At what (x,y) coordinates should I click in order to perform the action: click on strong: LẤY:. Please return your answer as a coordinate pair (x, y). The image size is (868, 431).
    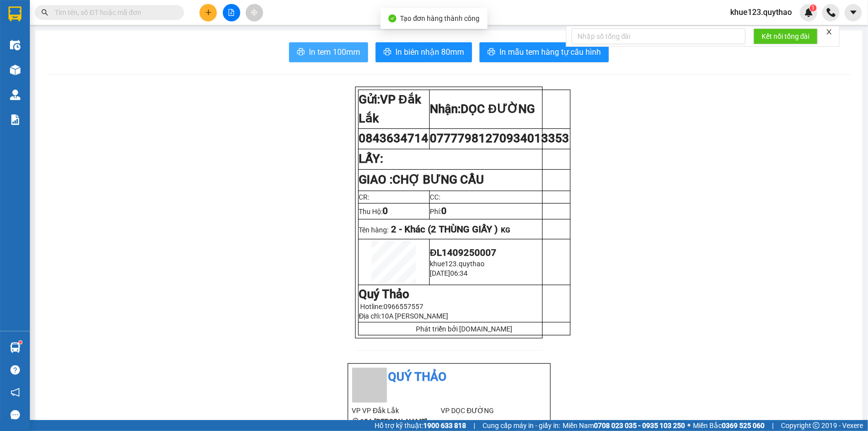
    Looking at the image, I should click on (371, 159).